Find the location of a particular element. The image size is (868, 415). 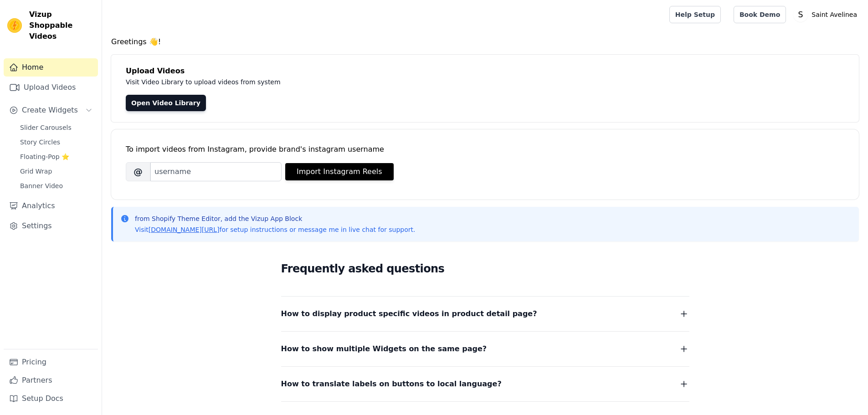

span: Create Widgets is located at coordinates (50, 110).